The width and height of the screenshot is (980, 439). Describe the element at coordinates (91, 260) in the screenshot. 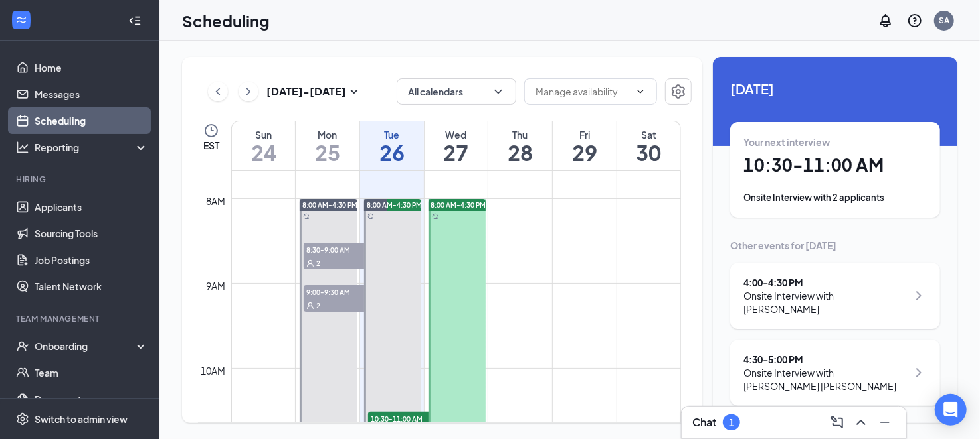

I see `a: Job Postings` at that location.